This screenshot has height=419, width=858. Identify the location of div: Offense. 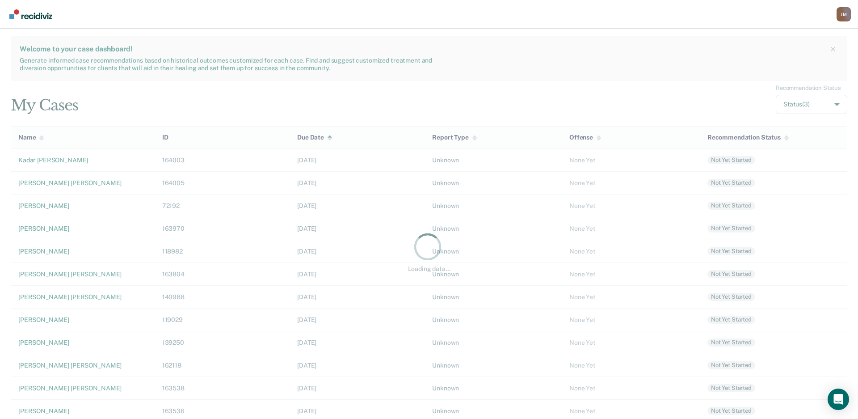
(585, 137).